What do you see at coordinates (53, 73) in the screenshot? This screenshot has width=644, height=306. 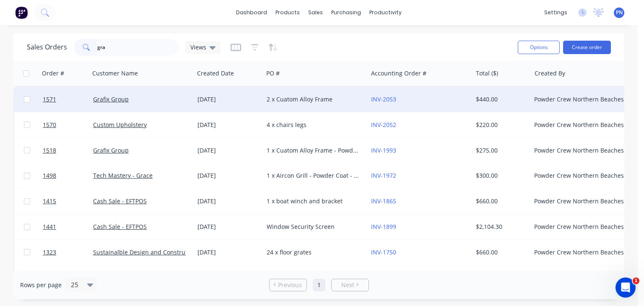 I see `div: Order #` at bounding box center [53, 73].